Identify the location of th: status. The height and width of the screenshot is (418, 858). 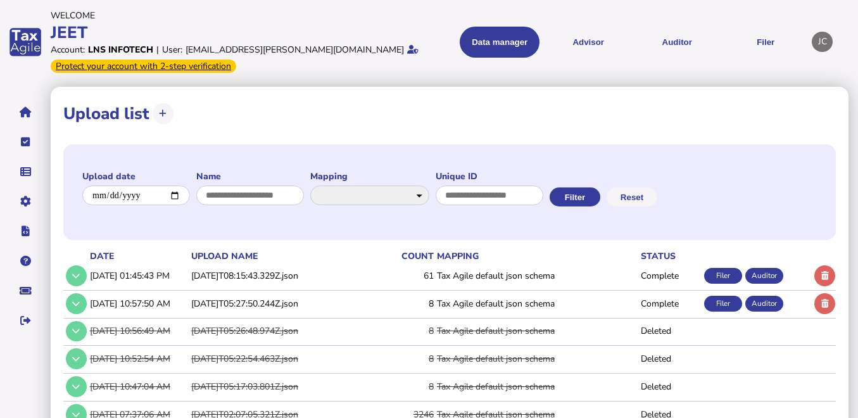
(670, 256).